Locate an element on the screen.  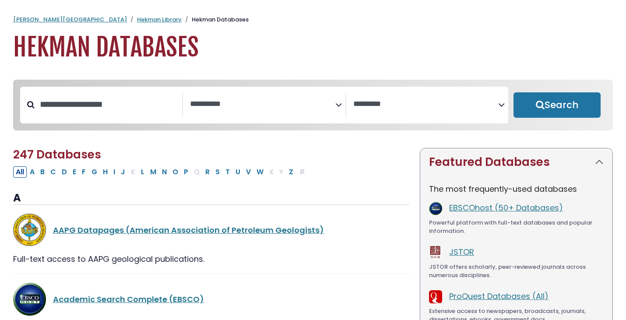
h3: A is located at coordinates (211, 198).